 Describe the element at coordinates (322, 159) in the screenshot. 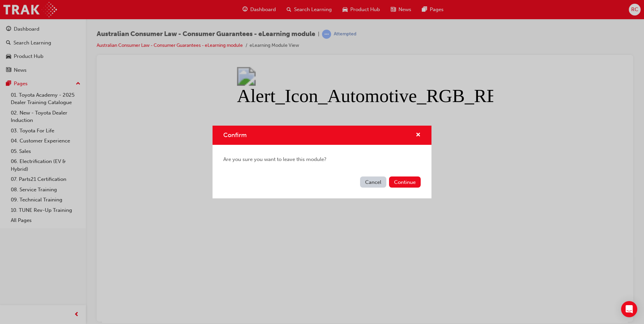

I see `div: Are you sure you want to leave this module?` at that location.